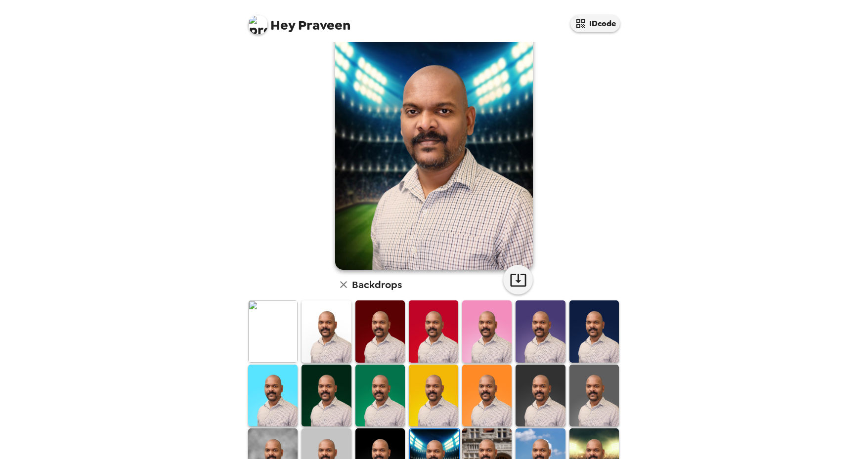  What do you see at coordinates (595, 23) in the screenshot?
I see `button: IDcode` at bounding box center [595, 23].